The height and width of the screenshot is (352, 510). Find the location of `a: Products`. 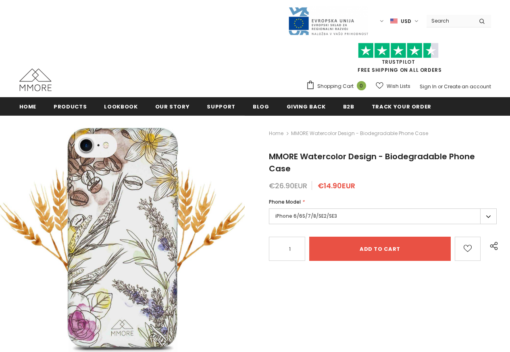

a: Products is located at coordinates (70, 106).